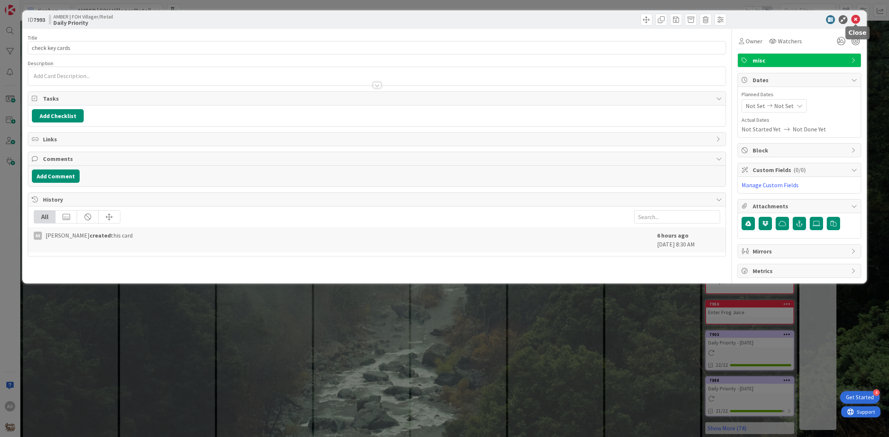 This screenshot has width=889, height=437. What do you see at coordinates (38, 236) in the screenshot?
I see `div: AS` at bounding box center [38, 236].